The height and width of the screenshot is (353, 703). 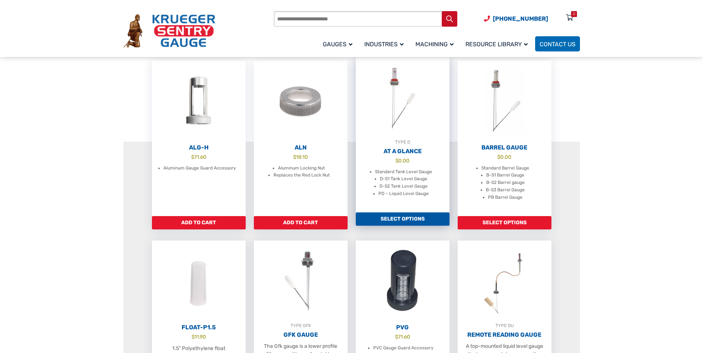 What do you see at coordinates (504, 148) in the screenshot?
I see `h2: Barrel Gauge` at bounding box center [504, 148].